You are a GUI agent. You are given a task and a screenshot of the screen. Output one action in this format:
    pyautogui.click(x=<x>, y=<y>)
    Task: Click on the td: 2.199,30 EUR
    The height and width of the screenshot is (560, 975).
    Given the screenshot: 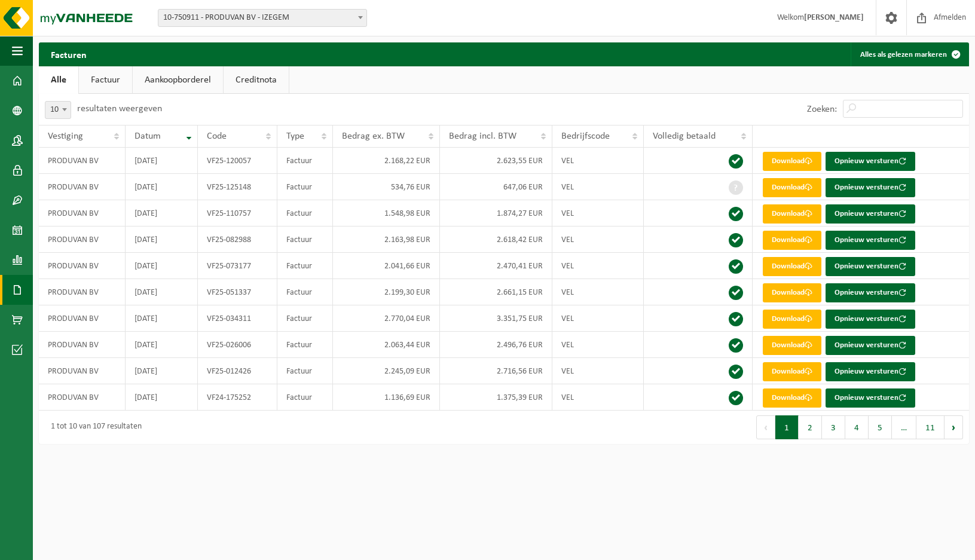 What is the action you would take?
    pyautogui.click(x=386, y=292)
    